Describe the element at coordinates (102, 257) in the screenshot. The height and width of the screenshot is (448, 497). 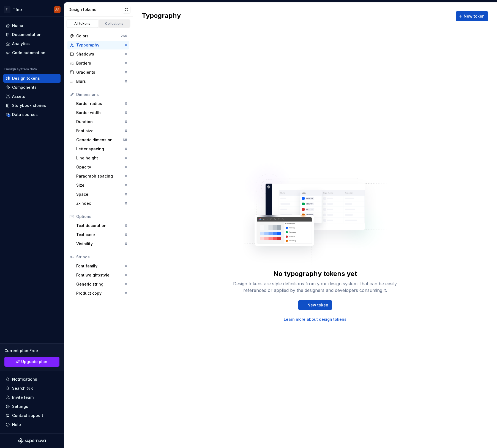
I see `div: Strings` at that location.